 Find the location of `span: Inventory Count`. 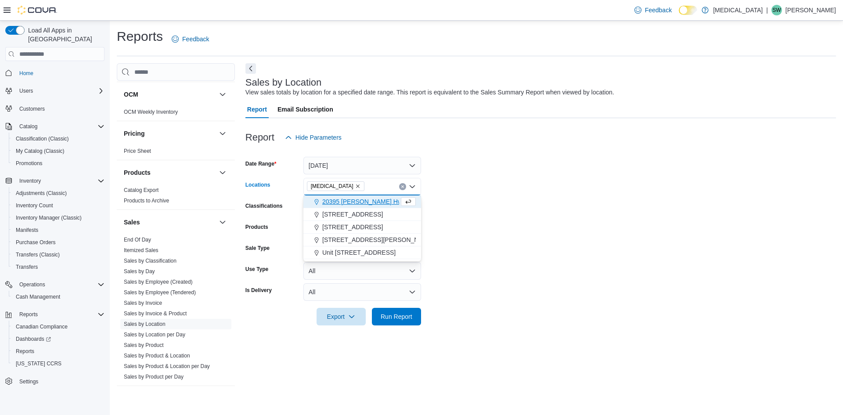

span: Inventory Count is located at coordinates (34, 206).